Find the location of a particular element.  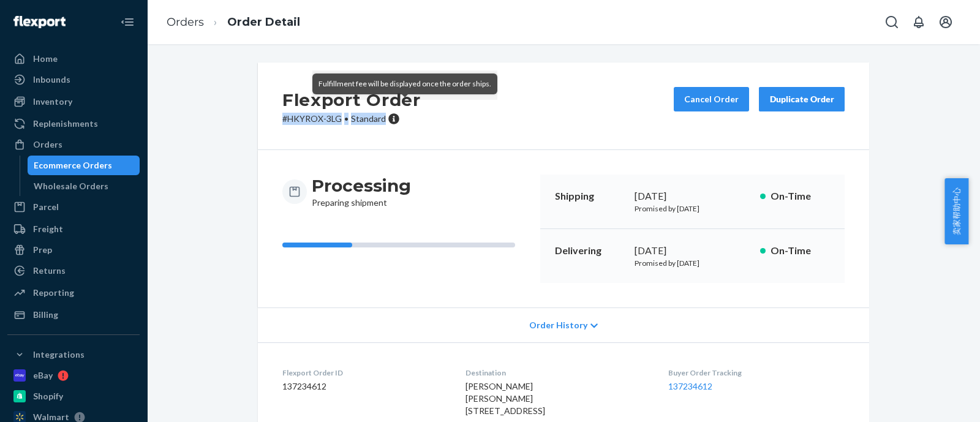

div: Inbounds is located at coordinates (51, 79).